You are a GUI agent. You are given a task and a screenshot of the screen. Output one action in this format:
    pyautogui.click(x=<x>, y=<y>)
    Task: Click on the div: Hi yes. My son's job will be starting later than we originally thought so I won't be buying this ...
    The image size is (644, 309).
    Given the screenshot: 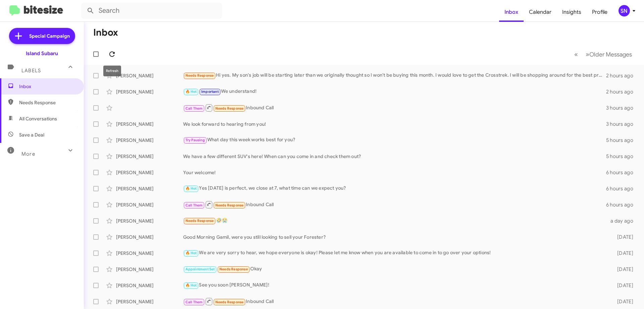 What is the action you would take?
    pyautogui.click(x=395, y=75)
    